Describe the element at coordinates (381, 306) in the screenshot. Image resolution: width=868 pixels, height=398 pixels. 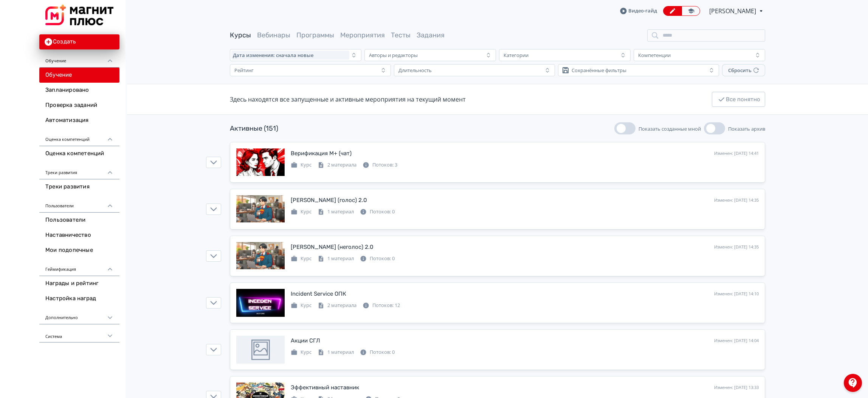
I see `div: Потоков: 12` at that location.